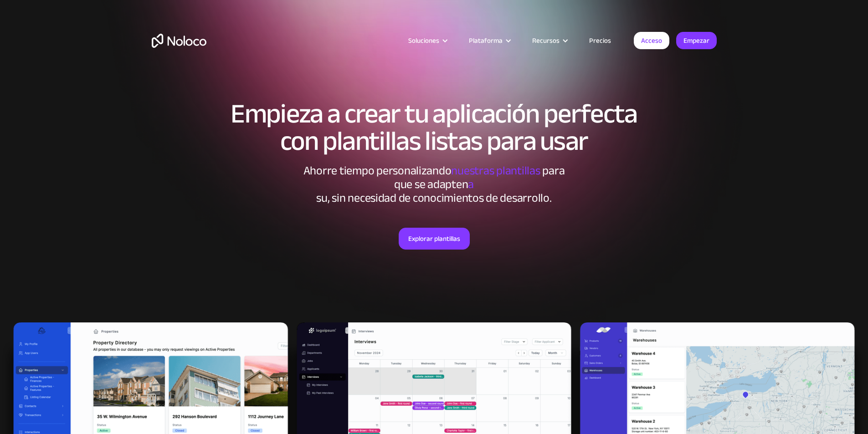 This screenshot has width=868, height=434. I want to click on a: hogar, so click(179, 40).